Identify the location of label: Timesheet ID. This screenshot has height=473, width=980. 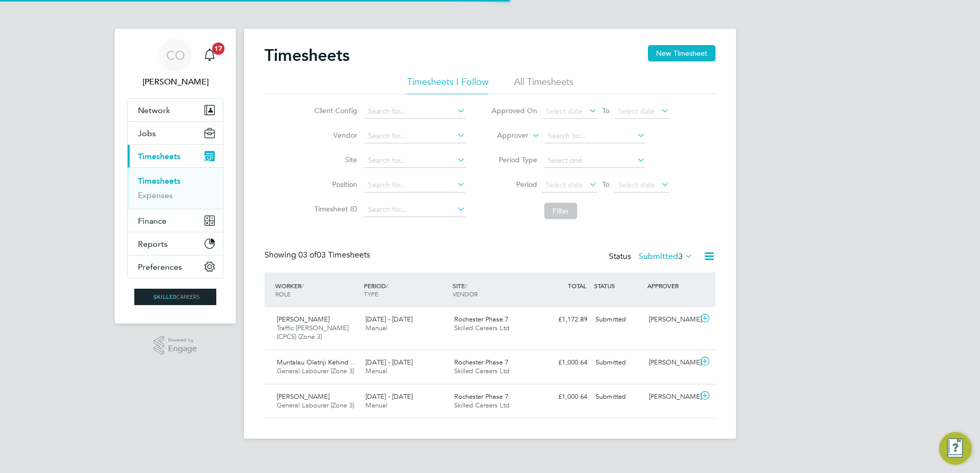
(334, 209).